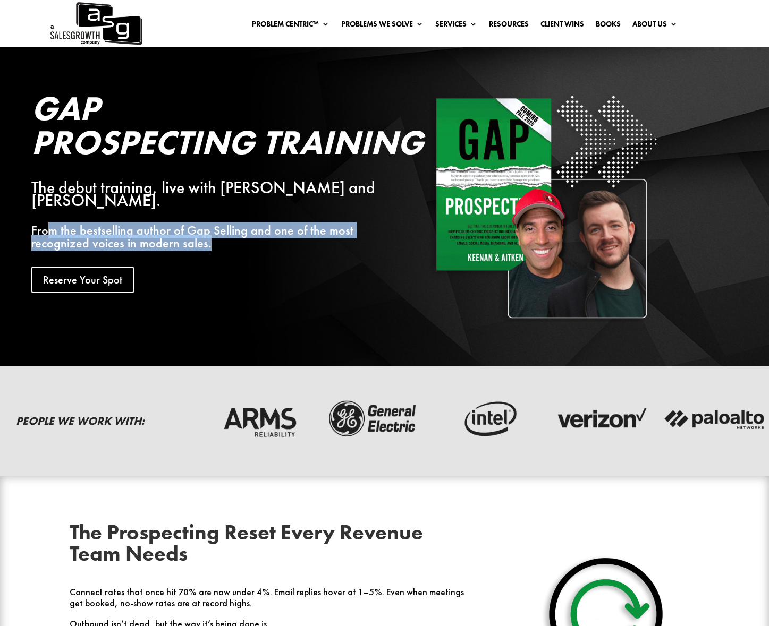 Image resolution: width=769 pixels, height=626 pixels. I want to click on img: verizon-logo-dark, so click(601, 419).